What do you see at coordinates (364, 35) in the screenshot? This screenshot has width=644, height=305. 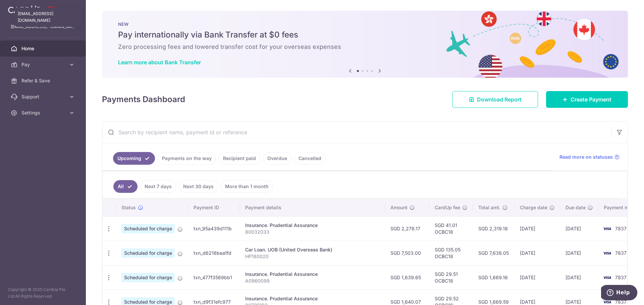 I see `h5: Pay internationally via Bank Transfer at $0 fees` at bounding box center [364, 35].